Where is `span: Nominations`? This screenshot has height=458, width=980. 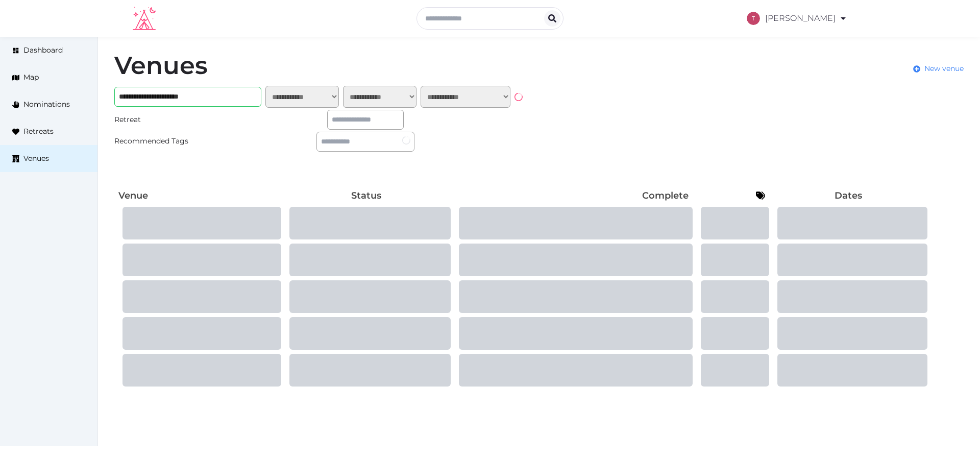 span: Nominations is located at coordinates (46, 104).